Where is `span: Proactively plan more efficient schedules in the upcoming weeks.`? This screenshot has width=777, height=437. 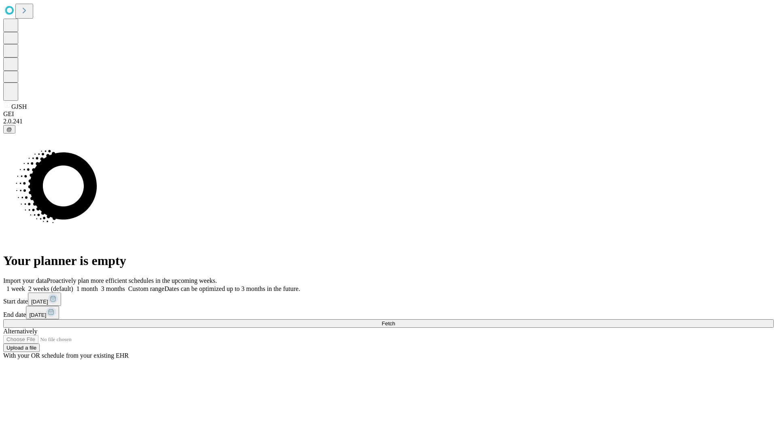 span: Proactively plan more efficient schedules in the upcoming weeks. is located at coordinates (132, 280).